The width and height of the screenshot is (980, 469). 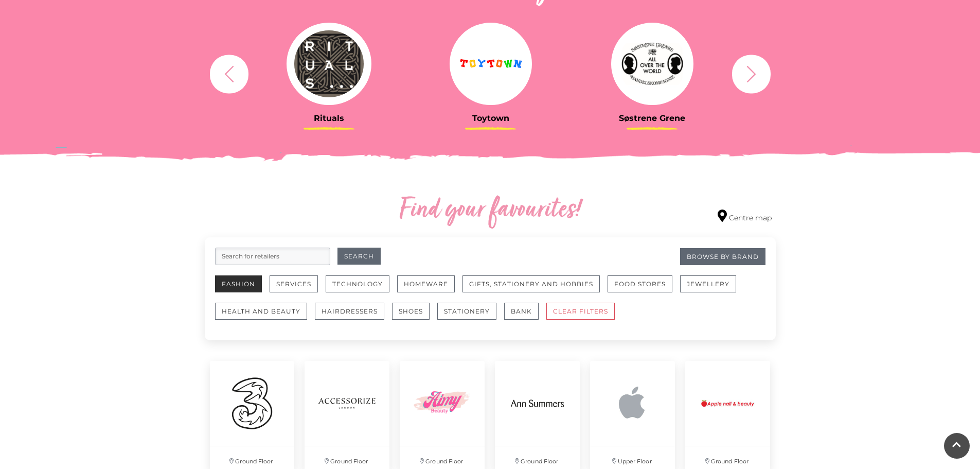 What do you see at coordinates (643, 289) in the screenshot?
I see `a: Food Stores` at bounding box center [643, 289].